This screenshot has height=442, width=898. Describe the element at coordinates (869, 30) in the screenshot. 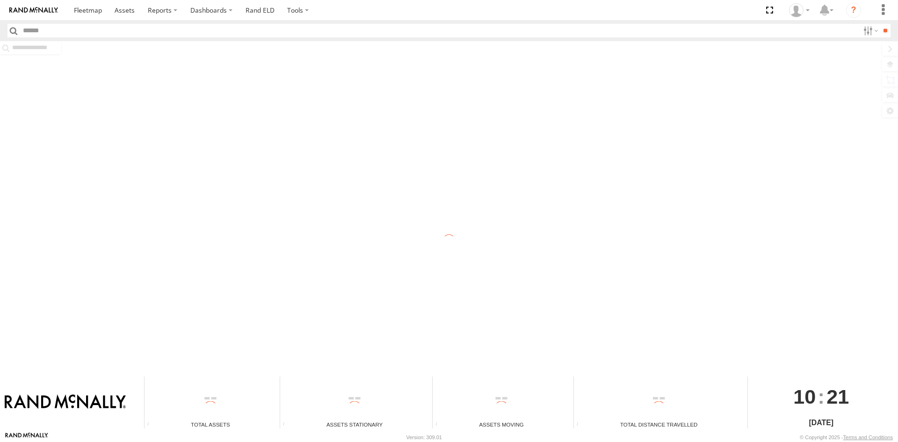

I see `label: Search Filter Options` at that location.